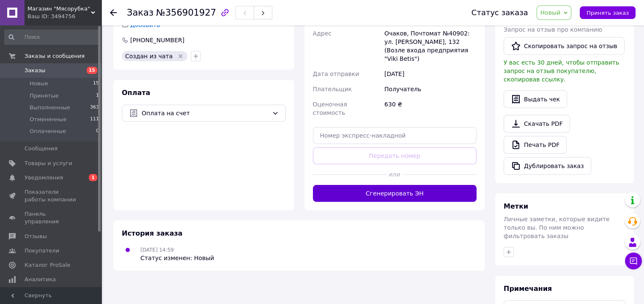  What do you see at coordinates (430, 109) in the screenshot?
I see `div: 630 ₴` at bounding box center [430, 109].